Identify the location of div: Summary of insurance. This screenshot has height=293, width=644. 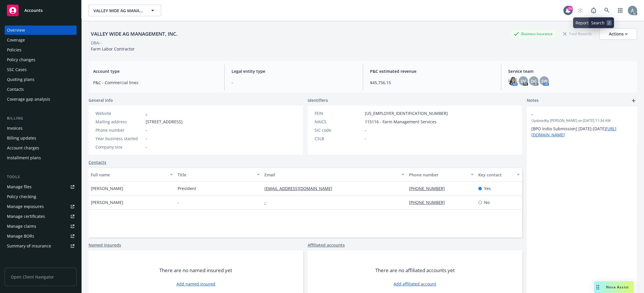
(29, 246).